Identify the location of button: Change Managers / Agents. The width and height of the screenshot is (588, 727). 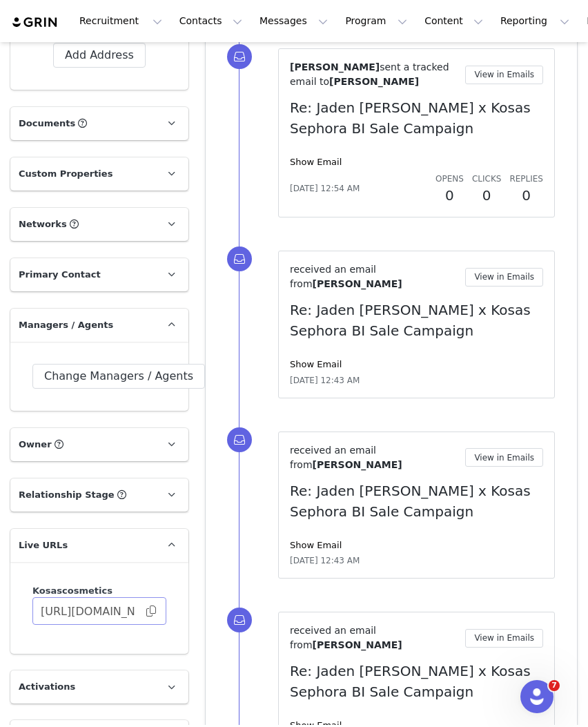
(119, 376).